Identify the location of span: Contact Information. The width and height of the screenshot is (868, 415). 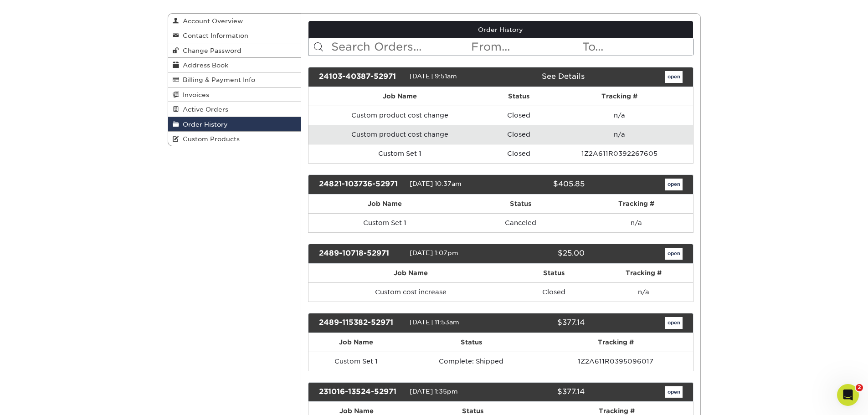
(213, 36).